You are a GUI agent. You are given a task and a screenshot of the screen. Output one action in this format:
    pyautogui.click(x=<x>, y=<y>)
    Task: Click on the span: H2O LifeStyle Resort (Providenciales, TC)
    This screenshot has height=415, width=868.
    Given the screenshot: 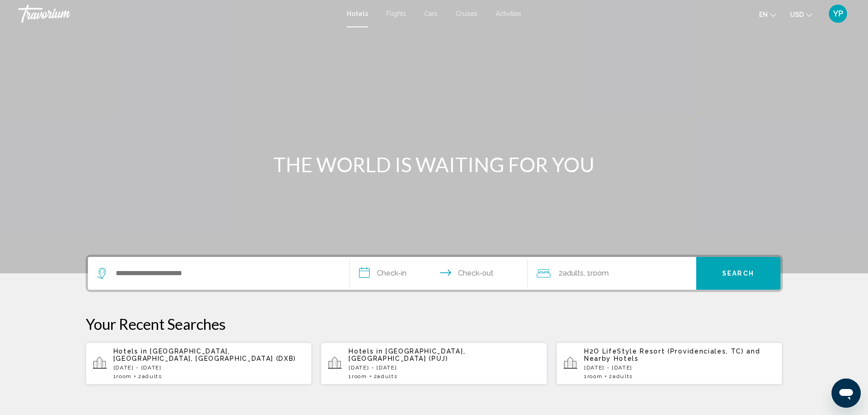 What is the action you would take?
    pyautogui.click(x=664, y=351)
    